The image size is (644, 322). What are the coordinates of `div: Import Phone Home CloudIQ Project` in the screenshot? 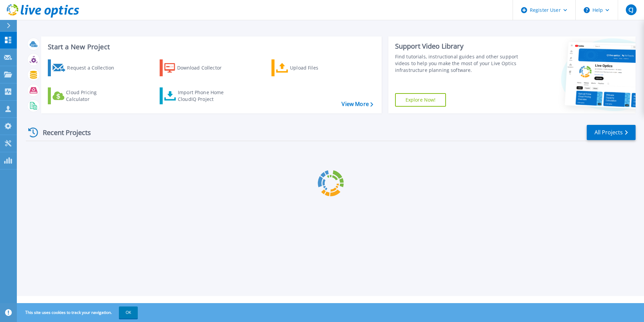 It's located at (204, 96).